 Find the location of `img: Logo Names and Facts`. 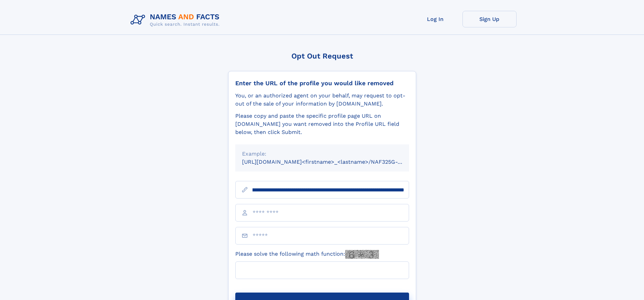

img: Logo Names and Facts is located at coordinates (176, 20).